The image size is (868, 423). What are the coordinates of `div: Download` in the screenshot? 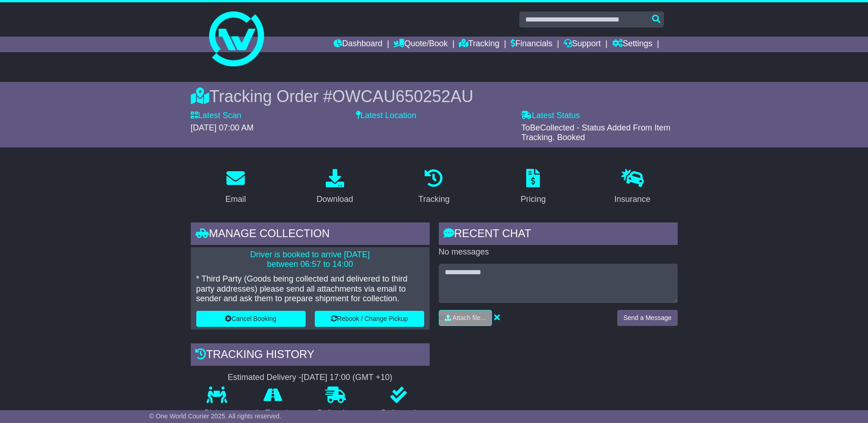 It's located at (335, 199).